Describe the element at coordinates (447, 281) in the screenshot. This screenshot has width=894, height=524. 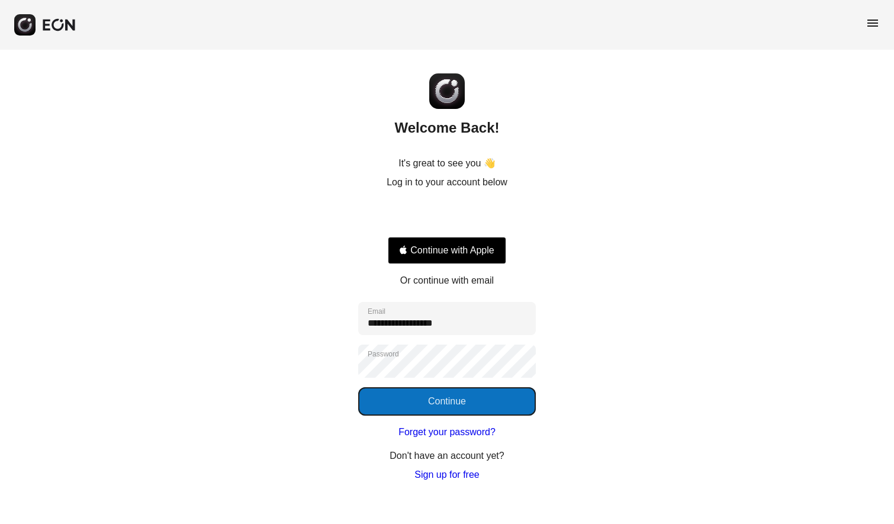
I see `p: Or continue with email` at that location.